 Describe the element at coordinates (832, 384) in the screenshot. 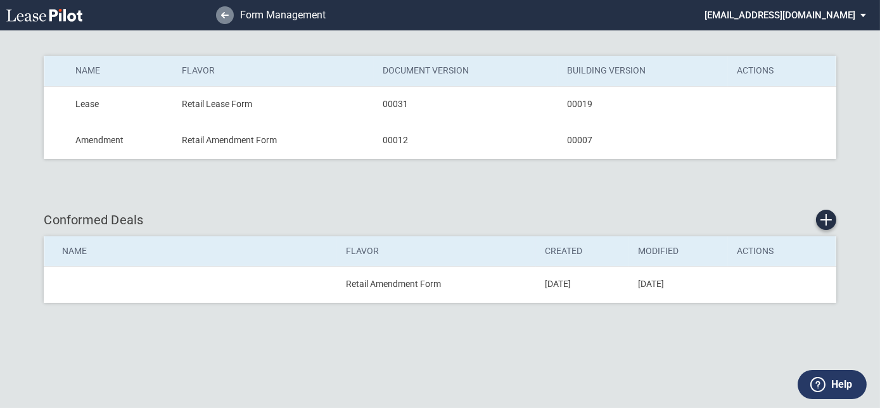

I see `button: Help` at that location.